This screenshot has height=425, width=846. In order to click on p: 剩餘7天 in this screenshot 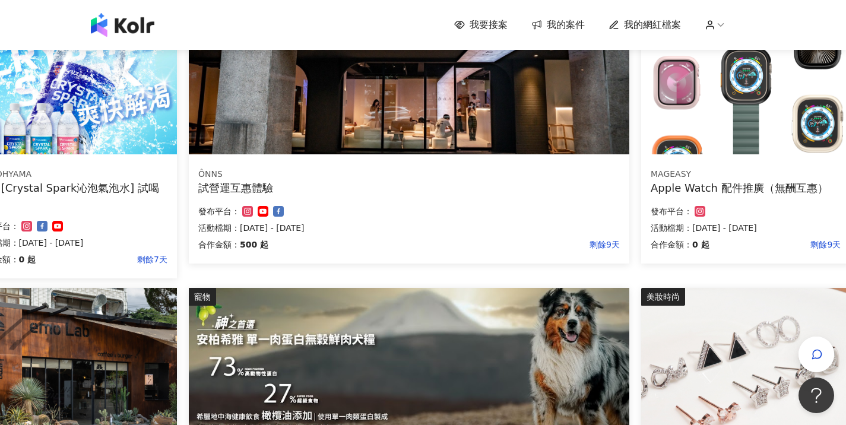, I will do `click(102, 259)`.